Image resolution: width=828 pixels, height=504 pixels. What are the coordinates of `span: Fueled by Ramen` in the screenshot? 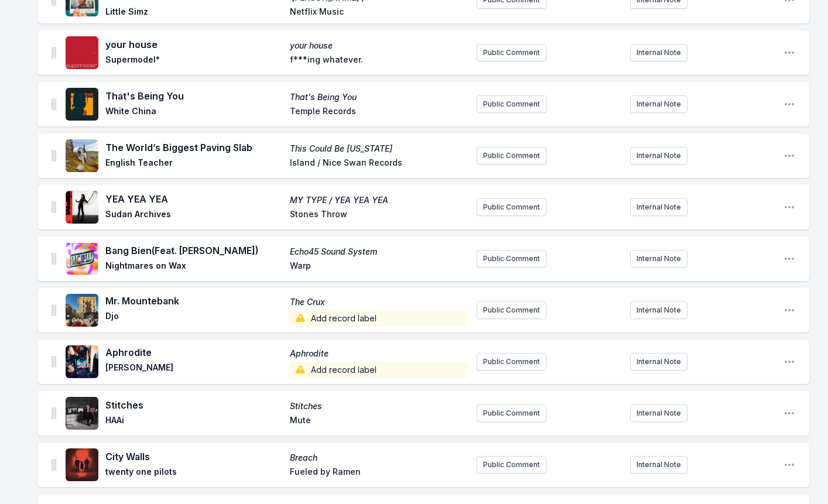 It's located at (378, 473).